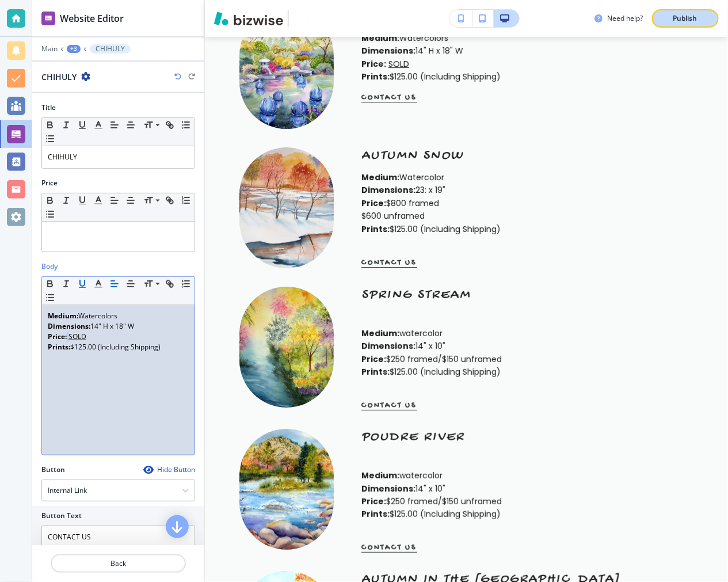 The height and width of the screenshot is (582, 728). What do you see at coordinates (118, 564) in the screenshot?
I see `p: Back` at bounding box center [118, 564].